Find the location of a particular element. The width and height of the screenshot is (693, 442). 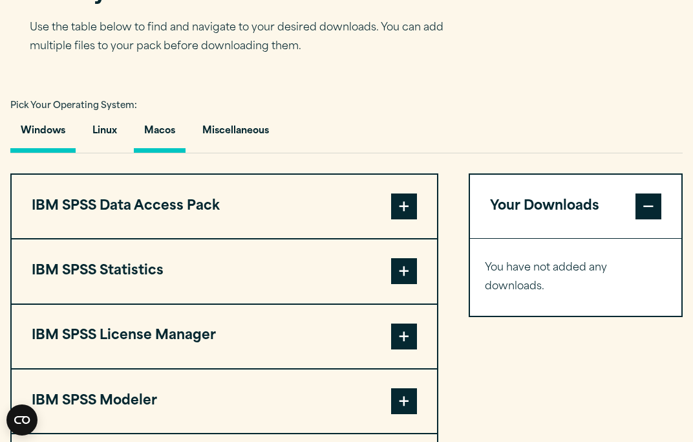

button: Your Downloads is located at coordinates (575, 206).